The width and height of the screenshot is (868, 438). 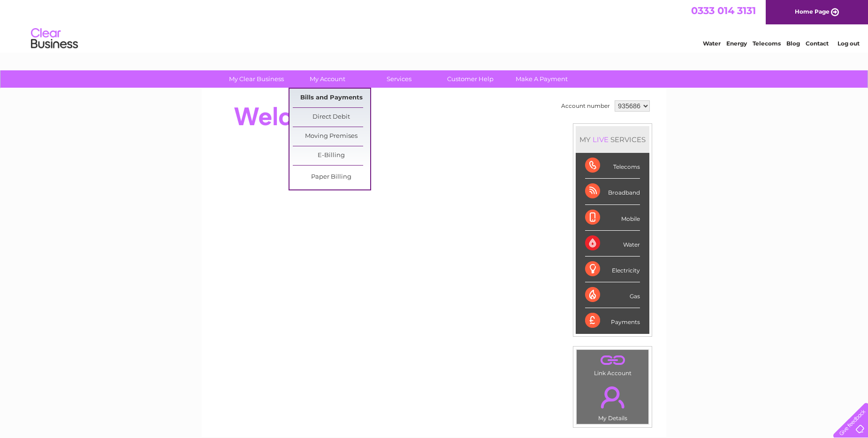 I want to click on div: Gas, so click(x=612, y=295).